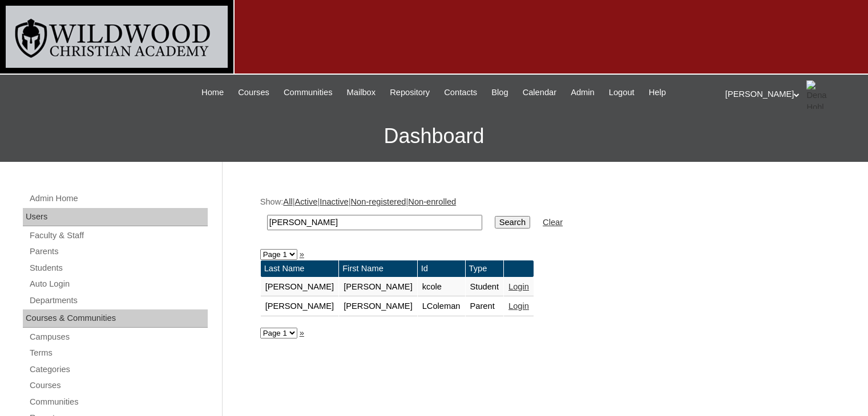  Describe the element at coordinates (119, 300) in the screenshot. I see `a: Departments` at that location.